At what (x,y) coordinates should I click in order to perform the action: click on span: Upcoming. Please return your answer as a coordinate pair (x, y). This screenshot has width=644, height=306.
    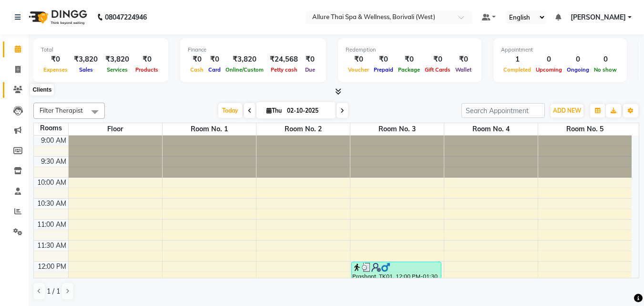
    Looking at the image, I should click on (548, 70).